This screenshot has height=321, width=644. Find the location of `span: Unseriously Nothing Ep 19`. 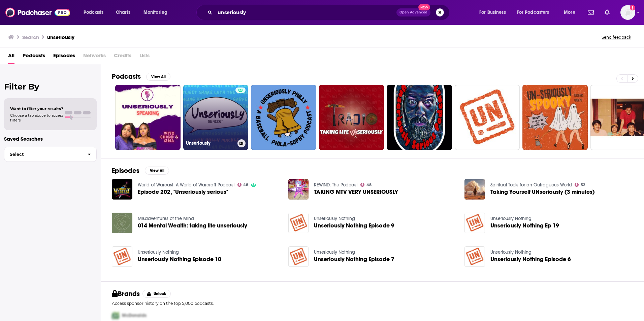

span: Unseriously Nothing Ep 19 is located at coordinates (525, 226).